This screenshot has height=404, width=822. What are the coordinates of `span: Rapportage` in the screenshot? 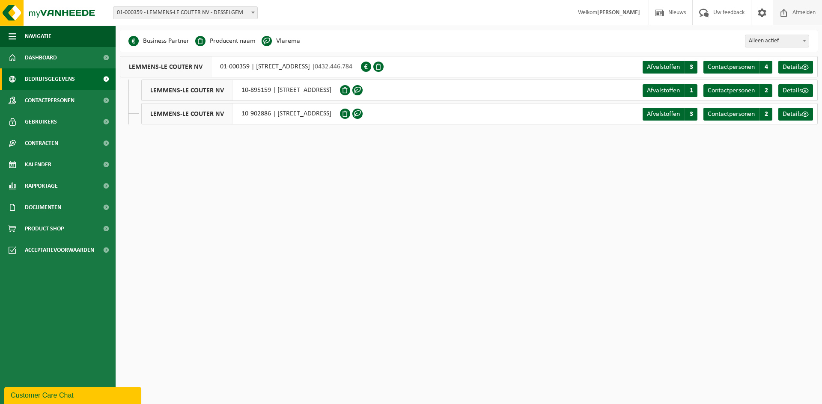 It's located at (41, 186).